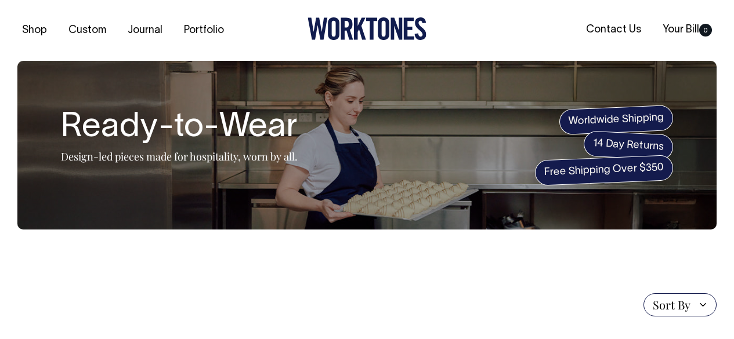 This screenshot has height=339, width=734. Describe the element at coordinates (34, 30) in the screenshot. I see `a: Shop` at that location.